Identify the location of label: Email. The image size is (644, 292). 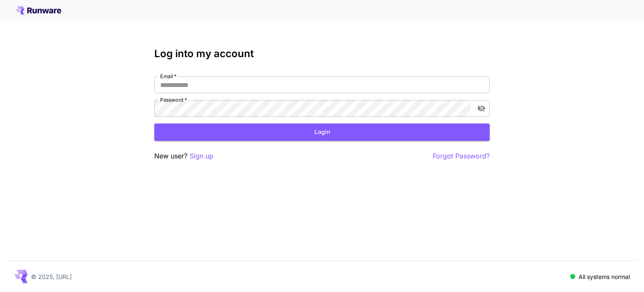
(168, 76).